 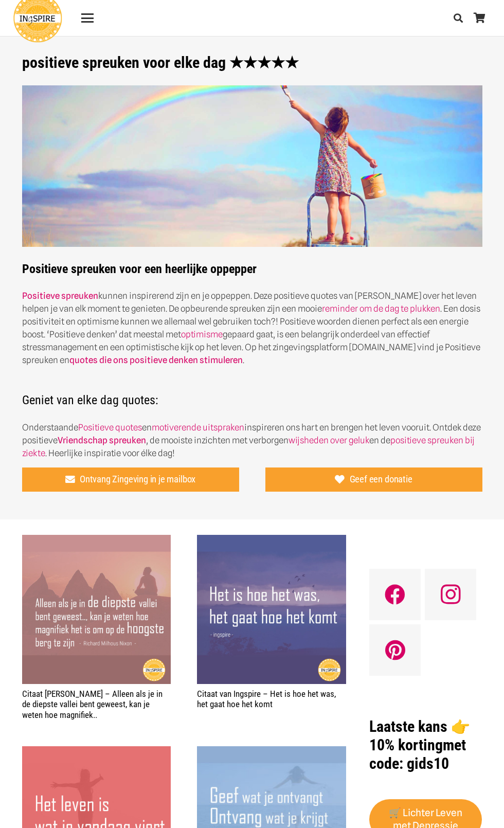 What do you see at coordinates (198, 428) in the screenshot?
I see `a: motiverende uitspraken` at bounding box center [198, 428].